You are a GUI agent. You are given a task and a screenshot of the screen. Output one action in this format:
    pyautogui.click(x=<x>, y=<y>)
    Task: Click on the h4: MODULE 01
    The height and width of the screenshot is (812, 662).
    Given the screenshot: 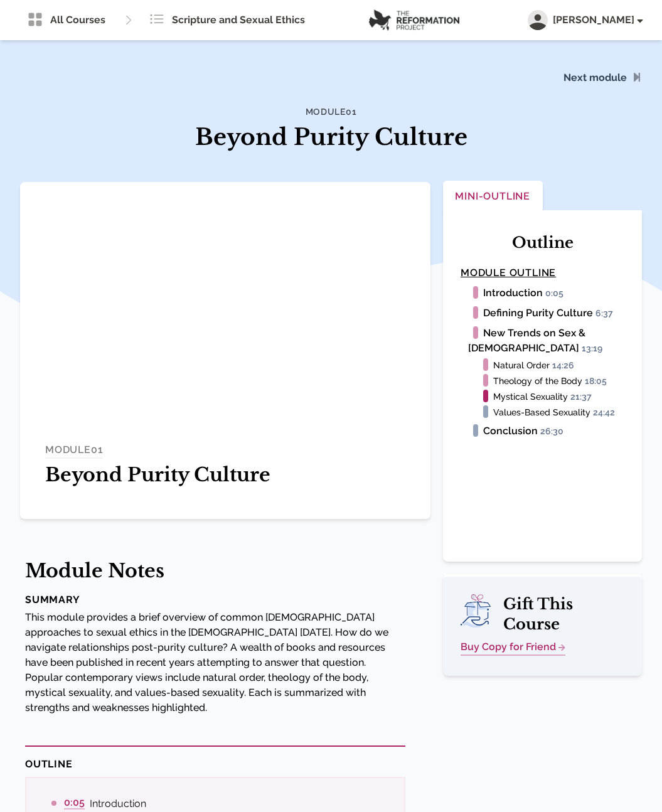 What is the action you would take?
    pyautogui.click(x=74, y=451)
    